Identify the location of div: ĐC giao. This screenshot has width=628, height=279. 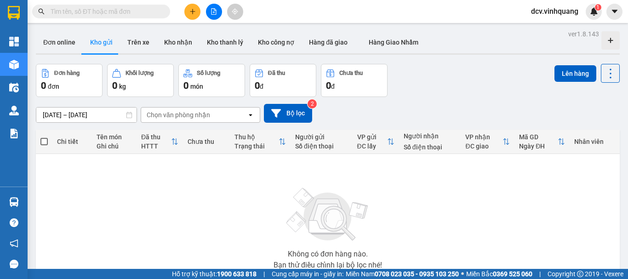
(483, 146).